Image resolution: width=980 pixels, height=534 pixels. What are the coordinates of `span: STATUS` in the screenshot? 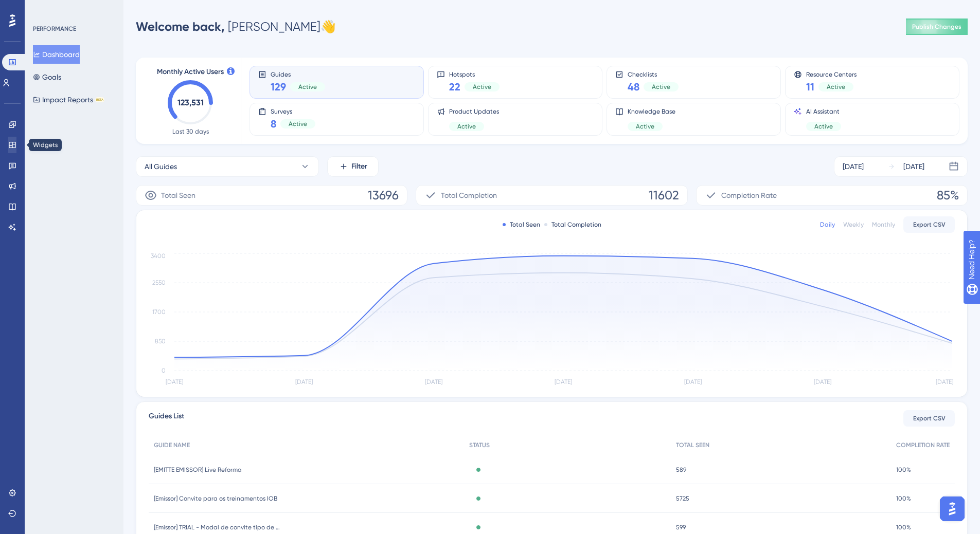 It's located at (479, 446).